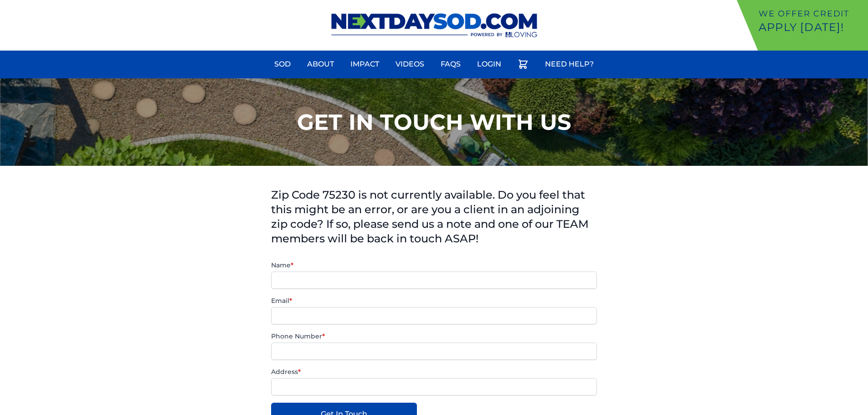  Describe the element at coordinates (489, 64) in the screenshot. I see `a: Login` at that location.